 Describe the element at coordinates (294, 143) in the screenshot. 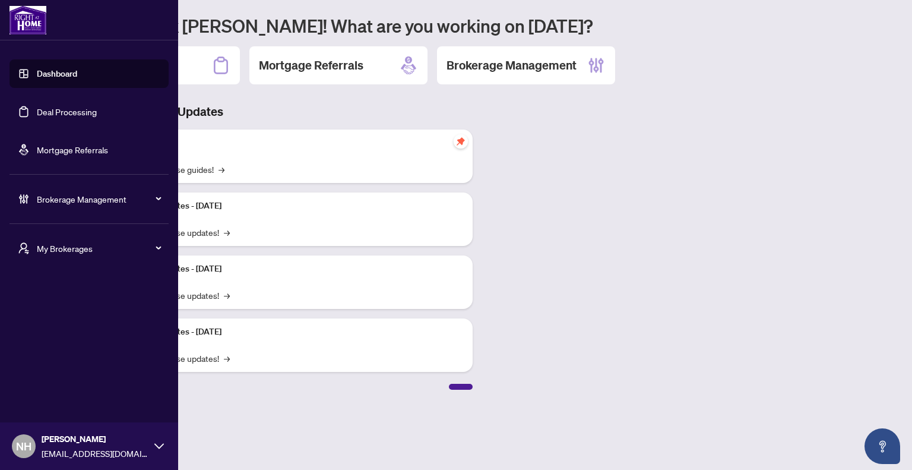

I see `p: Self-Help` at that location.